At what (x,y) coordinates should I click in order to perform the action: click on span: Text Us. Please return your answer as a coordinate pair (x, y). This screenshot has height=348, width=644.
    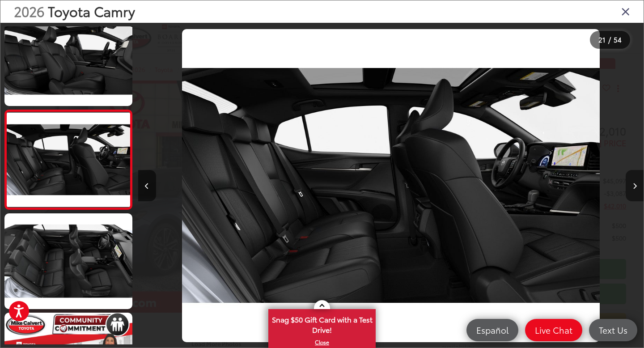
    Looking at the image, I should click on (613, 329).